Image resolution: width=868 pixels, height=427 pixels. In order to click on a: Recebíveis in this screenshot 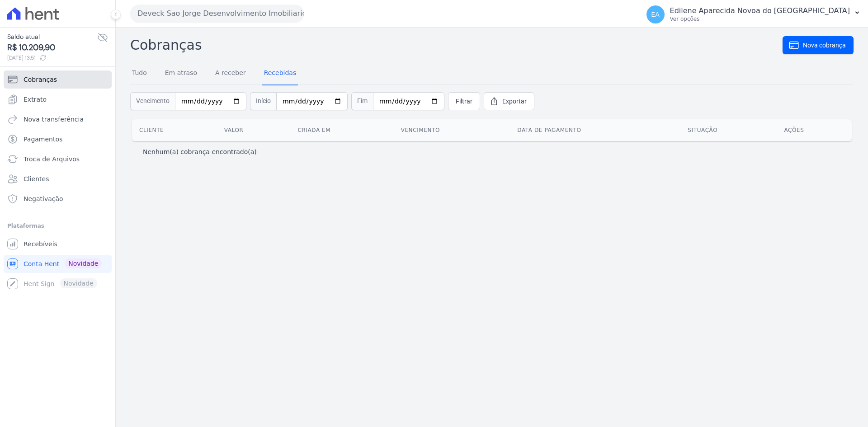, I will do `click(57, 244)`.